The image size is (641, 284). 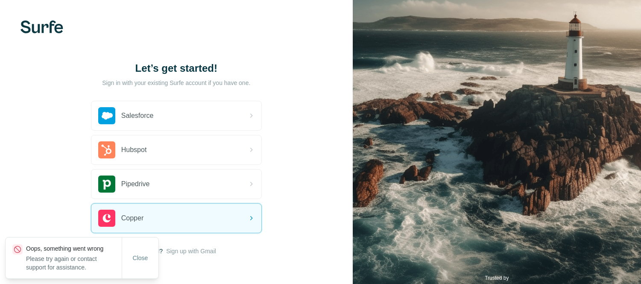 I want to click on h1: Let’s get started!, so click(x=176, y=68).